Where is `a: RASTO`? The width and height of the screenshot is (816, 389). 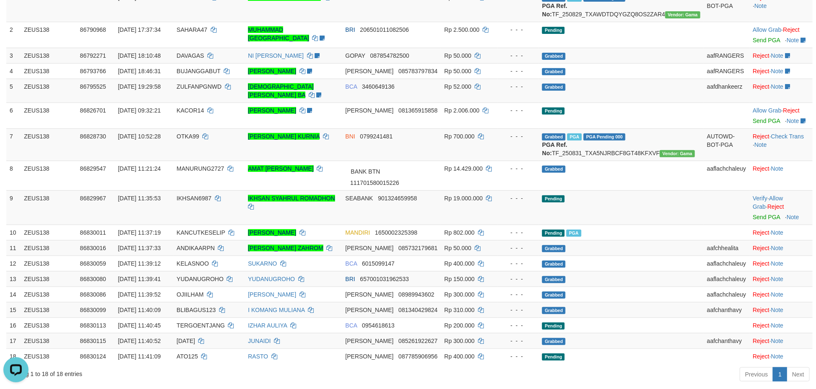
a: RASTO is located at coordinates (258, 357).